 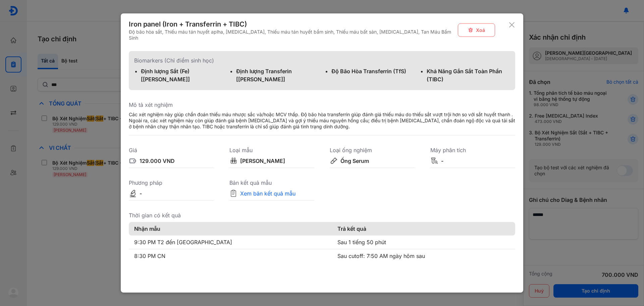 What do you see at coordinates (355, 161) in the screenshot?
I see `div: Ống Serum` at bounding box center [355, 161].